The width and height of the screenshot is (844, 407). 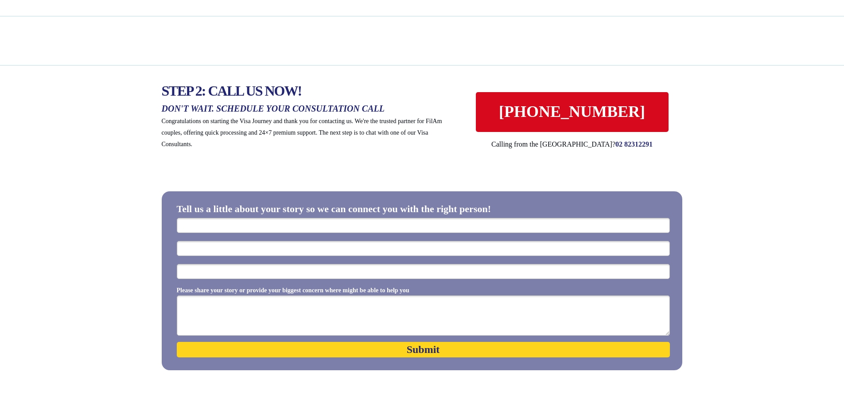 What do you see at coordinates (232, 91) in the screenshot?
I see `span: STEP 2: CALL US NOW!` at bounding box center [232, 91].